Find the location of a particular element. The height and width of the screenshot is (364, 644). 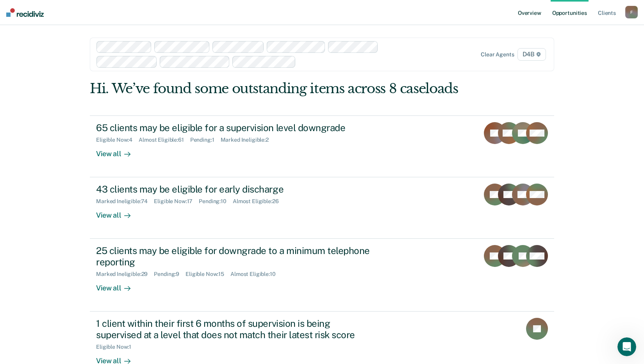

a: 43 clients may be eligible for early dischargeMarked Ineligible:74Eligible Now:17Pending:10Almost... is located at coordinates (322, 208).